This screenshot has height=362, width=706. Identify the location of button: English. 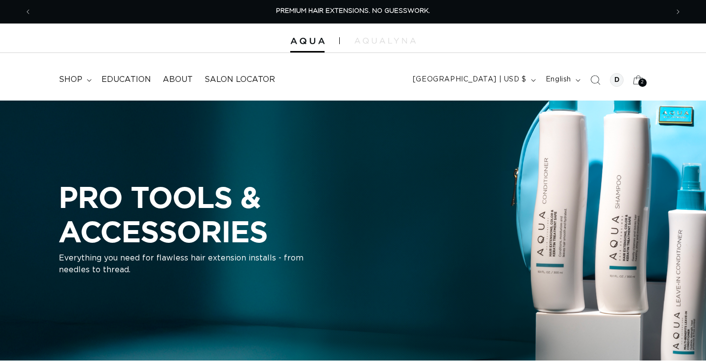
(562, 80).